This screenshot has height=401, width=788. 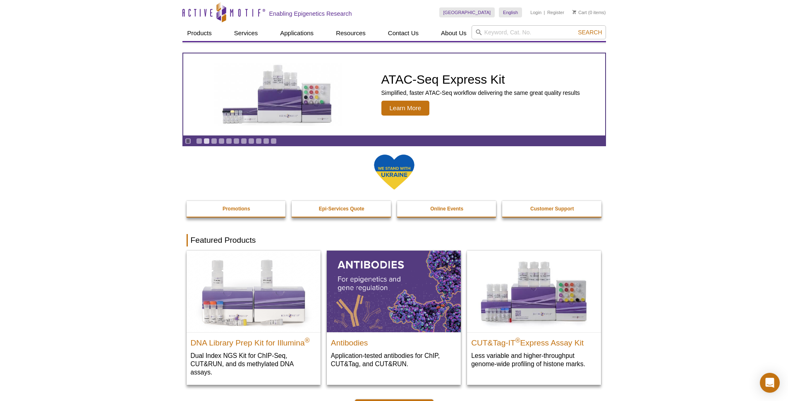 What do you see at coordinates (311, 14) in the screenshot?
I see `h2: Enabling Epigenetics Research` at bounding box center [311, 14].